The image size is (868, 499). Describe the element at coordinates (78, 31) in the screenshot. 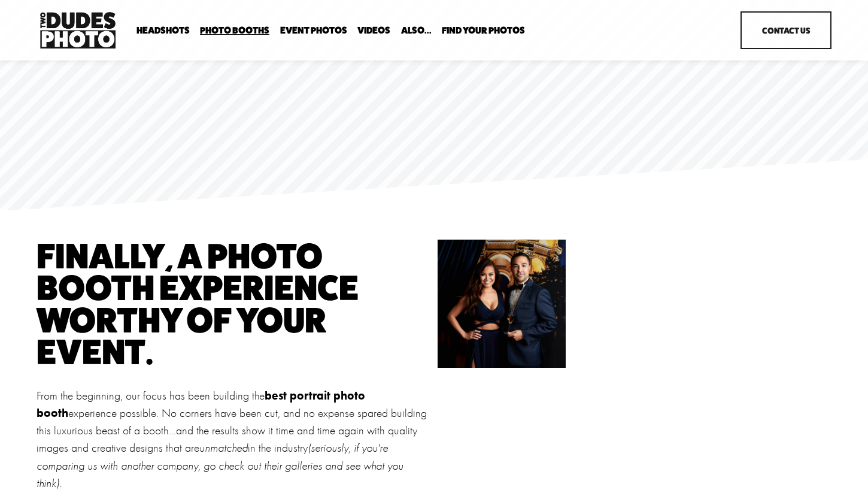

I see `img: Two Dudes Photo | Headshots, Portraits &amp; Photo Booths` at that location.